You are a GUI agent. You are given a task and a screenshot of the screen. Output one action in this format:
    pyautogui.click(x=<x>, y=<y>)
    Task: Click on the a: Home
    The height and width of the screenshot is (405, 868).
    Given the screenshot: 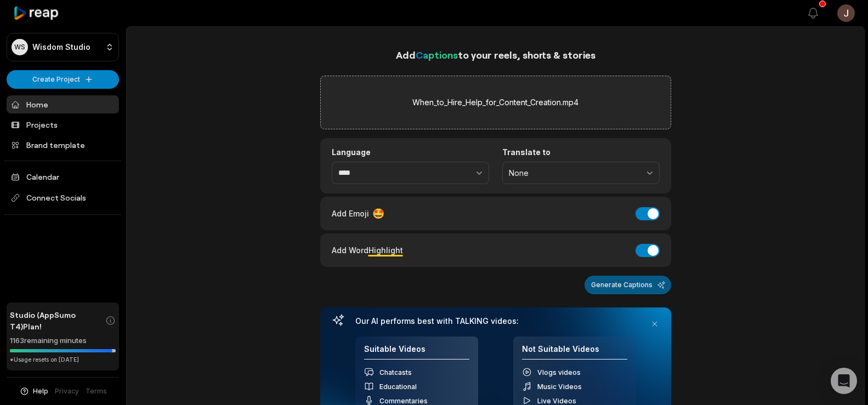 What is the action you would take?
    pyautogui.click(x=62, y=104)
    